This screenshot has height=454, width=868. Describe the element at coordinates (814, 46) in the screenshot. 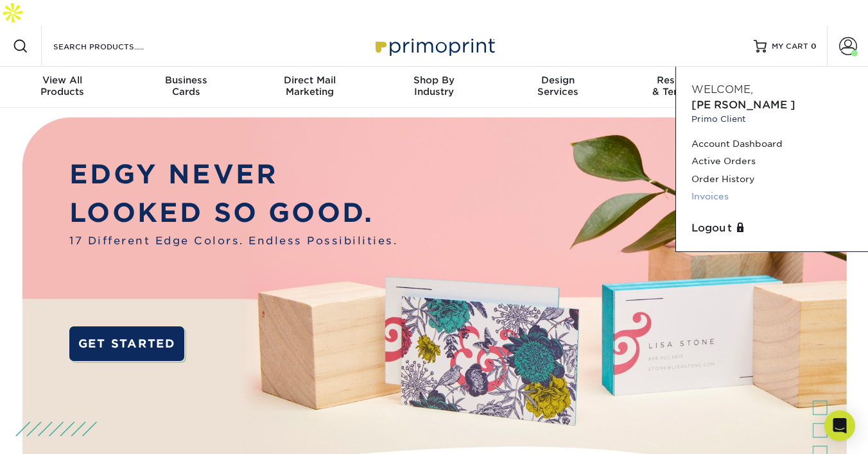

I see `span: 0` at that location.